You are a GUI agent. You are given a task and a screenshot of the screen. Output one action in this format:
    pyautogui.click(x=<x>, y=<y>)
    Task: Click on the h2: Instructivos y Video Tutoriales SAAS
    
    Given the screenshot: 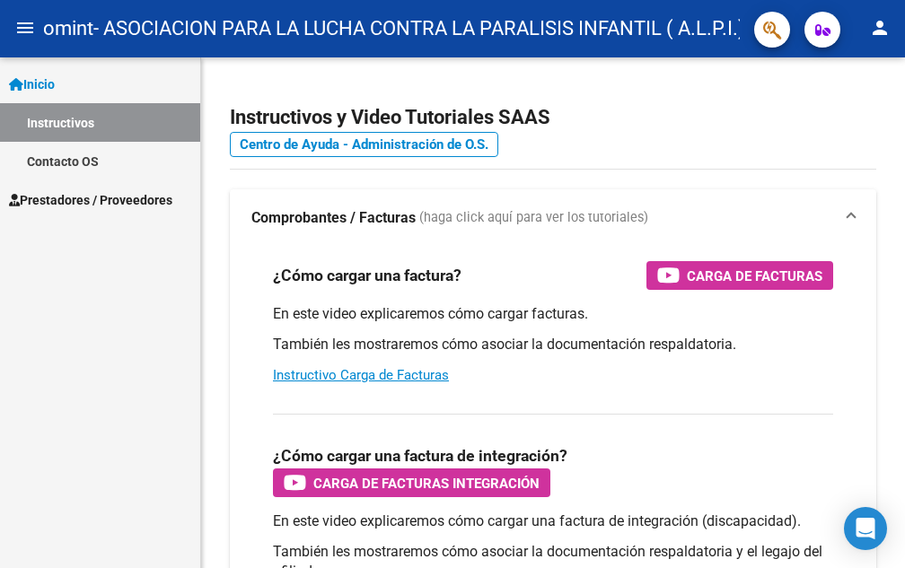 What is the action you would take?
    pyautogui.click(x=553, y=118)
    